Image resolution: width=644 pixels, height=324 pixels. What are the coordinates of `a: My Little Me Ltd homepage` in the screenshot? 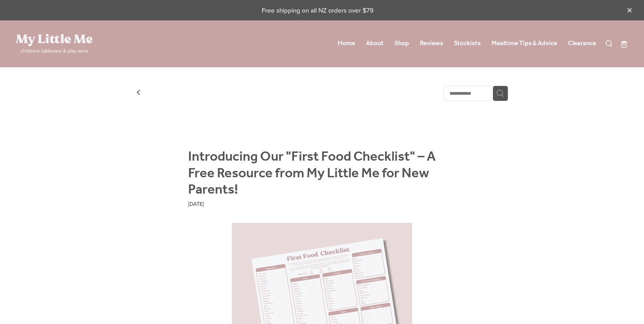 It's located at (77, 44).